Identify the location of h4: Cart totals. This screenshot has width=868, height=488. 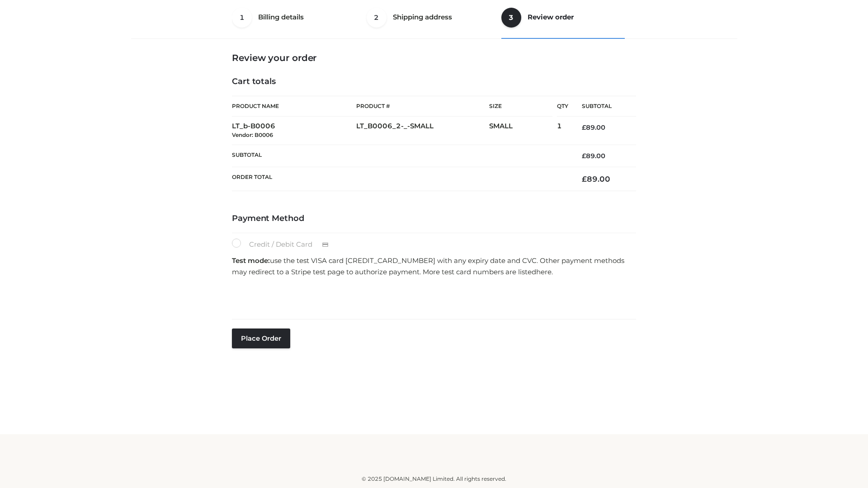
(434, 82).